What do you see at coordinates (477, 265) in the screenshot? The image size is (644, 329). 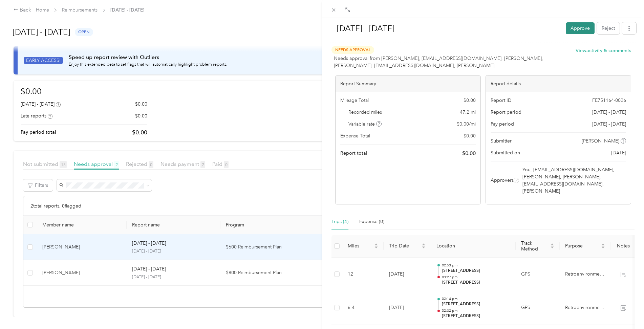 I see `p: 02:53 pm` at bounding box center [477, 265].